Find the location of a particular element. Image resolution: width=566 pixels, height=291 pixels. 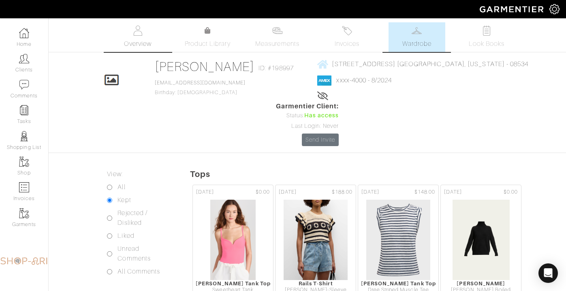

img: gear-icon-white-bd11855cb880d31180b6d7d6211b90ccbf57a29d726f0c71d8c61bd08dd39cc2.png is located at coordinates (555, 9).